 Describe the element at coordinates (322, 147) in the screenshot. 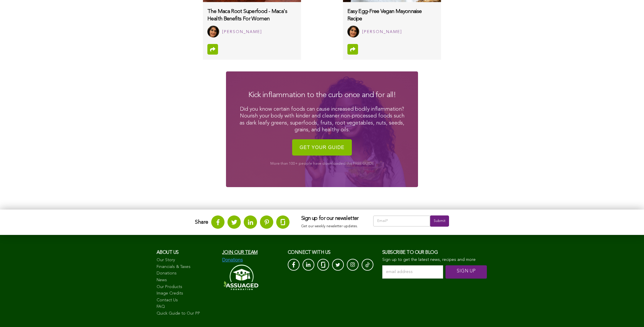

I see `img: Get your guide` at that location.